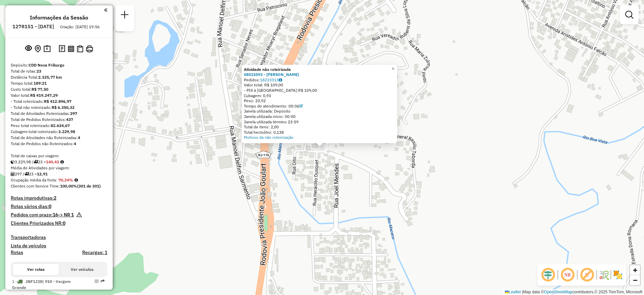 The width and height of the screenshot is (644, 295). Describe the element at coordinates (40, 83) in the screenshot. I see `strong: 189:21` at that location.